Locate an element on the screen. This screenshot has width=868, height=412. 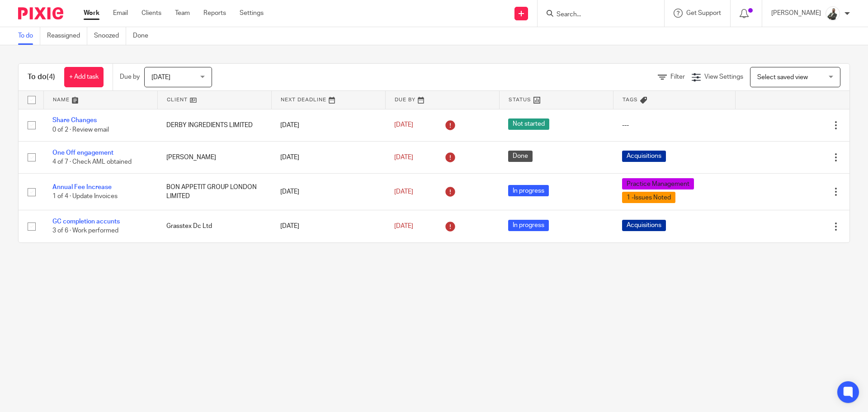
span: 3 of 6 · Work performed is located at coordinates (86, 231).